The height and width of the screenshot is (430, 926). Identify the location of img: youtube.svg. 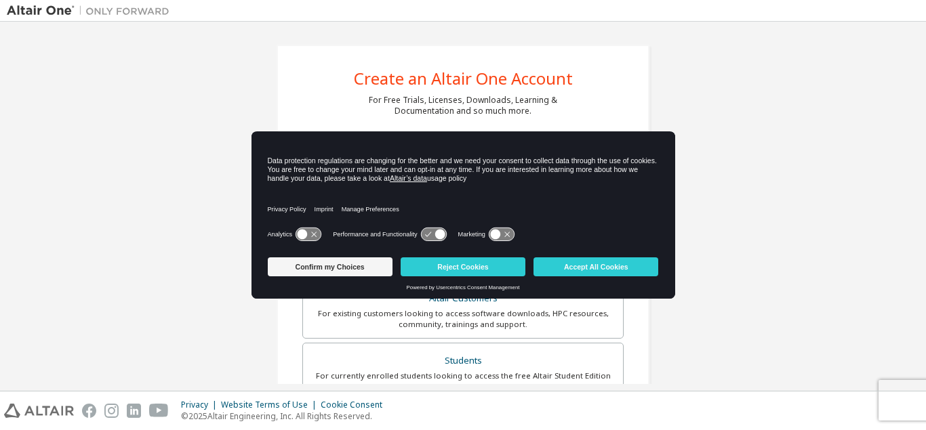
(159, 411).